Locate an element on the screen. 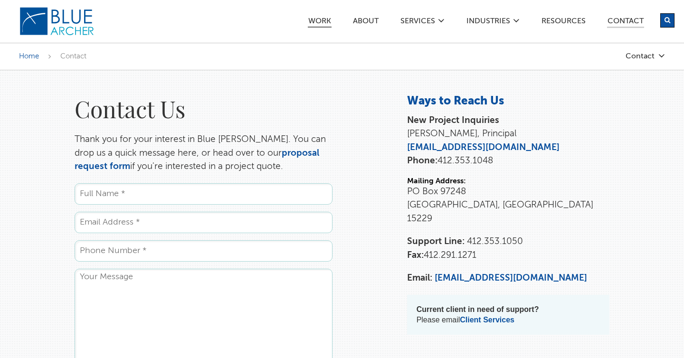  span: Contact is located at coordinates (73, 56).